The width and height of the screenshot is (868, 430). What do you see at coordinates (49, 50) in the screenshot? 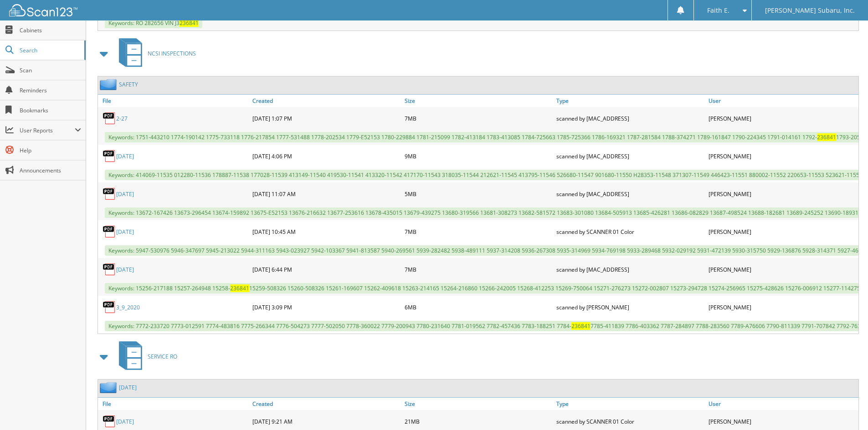
I see `span: Search` at bounding box center [49, 50].